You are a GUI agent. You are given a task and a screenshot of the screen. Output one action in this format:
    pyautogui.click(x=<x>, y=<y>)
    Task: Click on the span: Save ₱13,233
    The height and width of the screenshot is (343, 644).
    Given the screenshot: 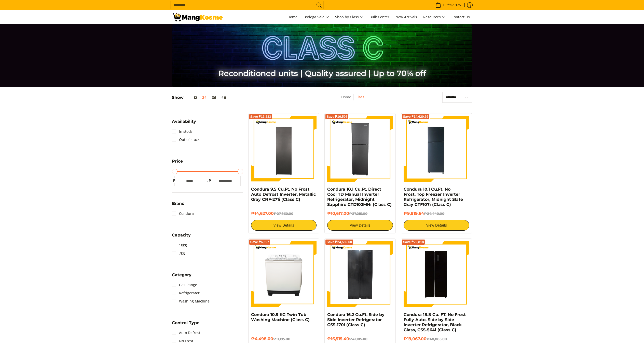 What is the action you would take?
    pyautogui.click(x=261, y=117)
    